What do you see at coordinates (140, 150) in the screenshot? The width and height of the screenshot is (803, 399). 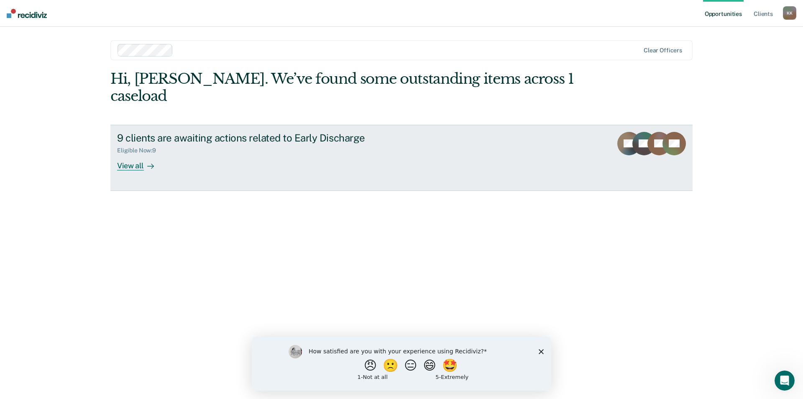 I see `div: Eligible Now : 9` at bounding box center [140, 150].